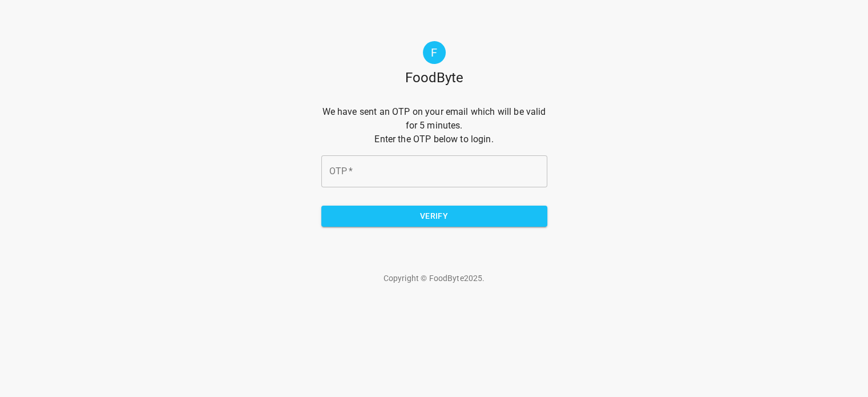 This screenshot has width=868, height=397. Describe the element at coordinates (434, 78) in the screenshot. I see `h1: FoodByte` at that location.